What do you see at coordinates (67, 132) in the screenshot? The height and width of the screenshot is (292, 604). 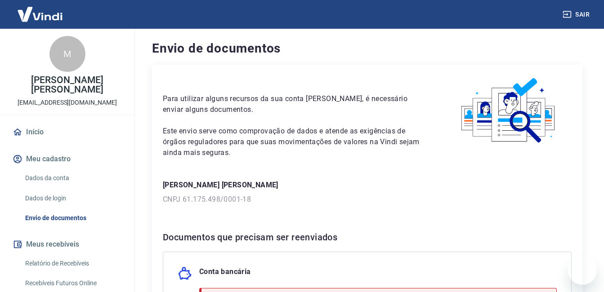 I see `a: Início` at bounding box center [67, 132].